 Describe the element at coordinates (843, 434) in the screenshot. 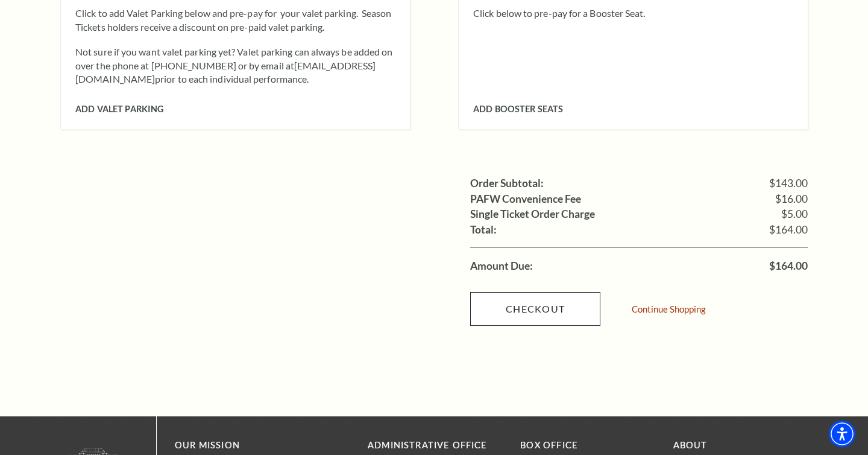

I see `div: Accessibility Menu` at that location.